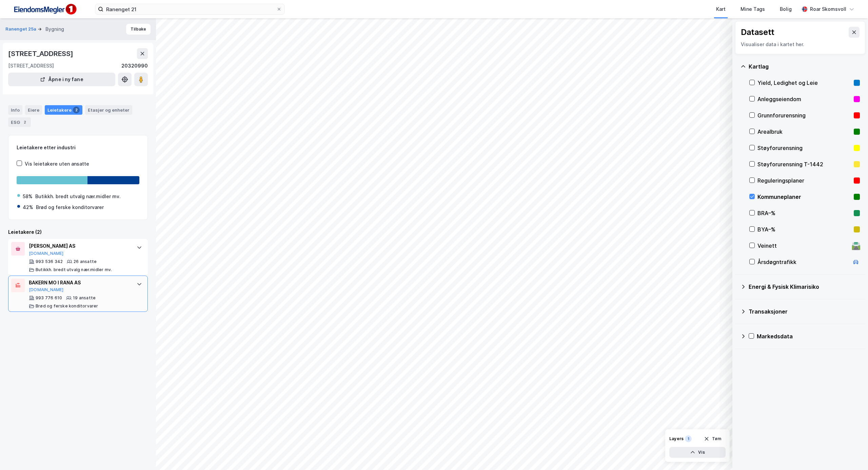  I want to click on div: Eiere, so click(34, 110).